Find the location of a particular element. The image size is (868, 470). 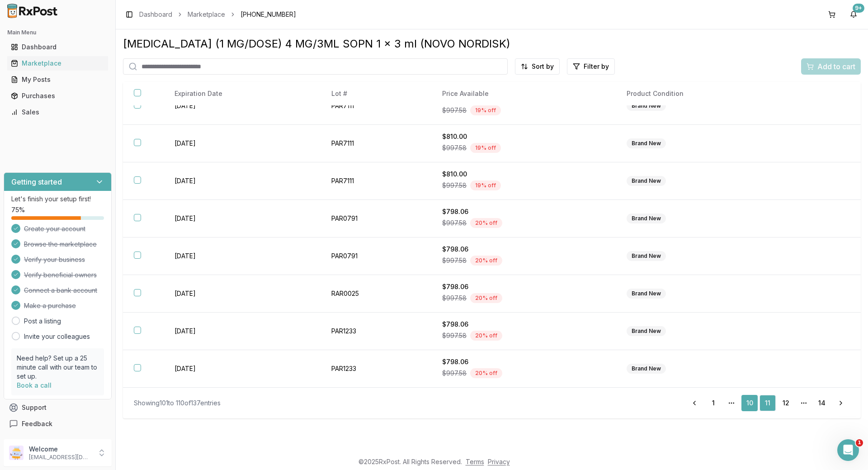

span: Verify beneficial owners is located at coordinates (60, 275).